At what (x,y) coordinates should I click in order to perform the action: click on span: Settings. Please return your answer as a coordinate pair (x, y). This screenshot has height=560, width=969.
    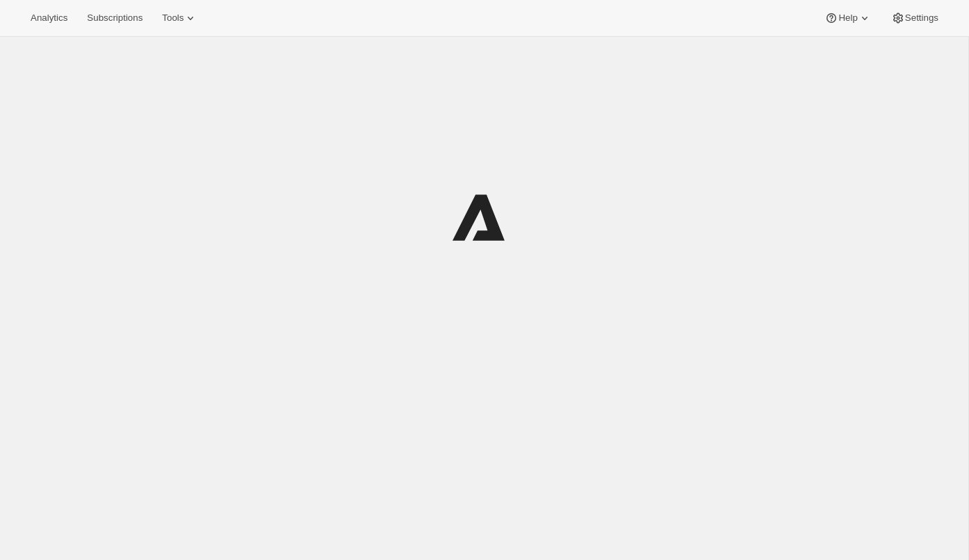
    Looking at the image, I should click on (922, 18).